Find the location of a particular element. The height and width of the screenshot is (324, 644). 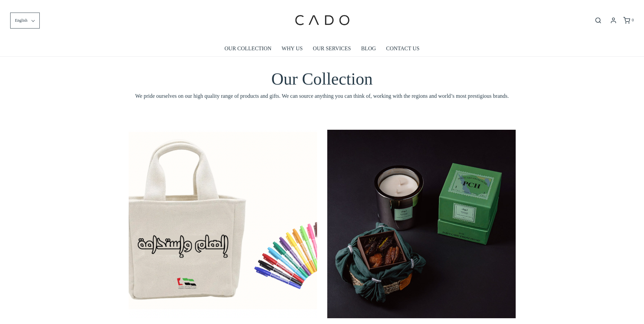

span: 0 is located at coordinates (633, 20).